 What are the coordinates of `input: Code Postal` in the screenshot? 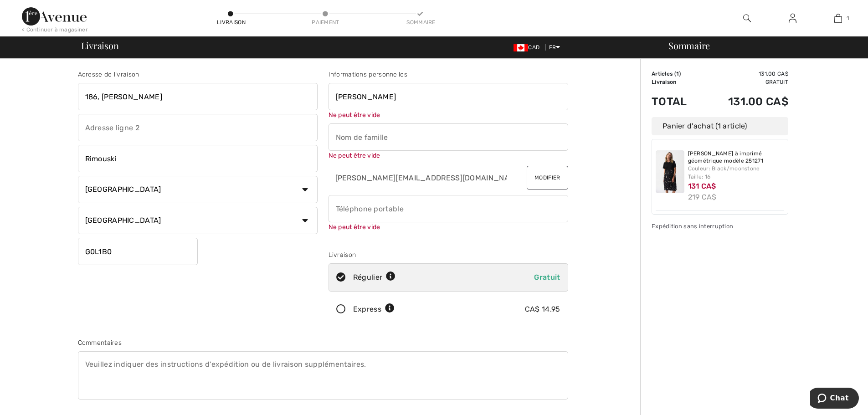 It's located at (138, 251).